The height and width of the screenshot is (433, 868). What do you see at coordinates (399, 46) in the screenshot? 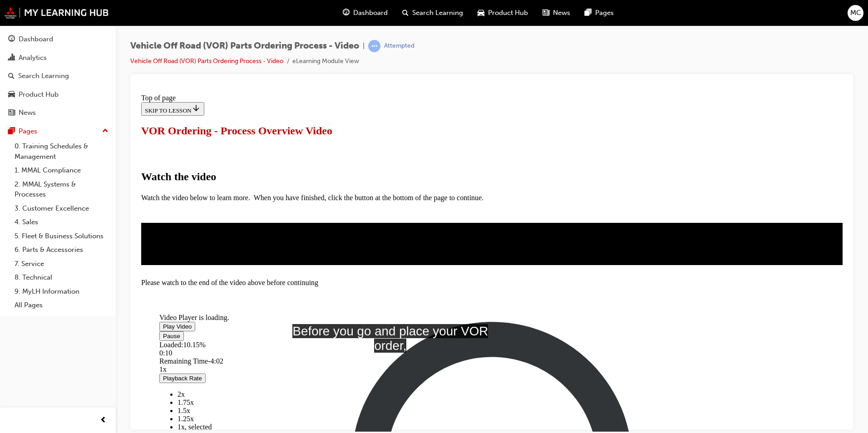
I see `div: Attempted` at bounding box center [399, 46].